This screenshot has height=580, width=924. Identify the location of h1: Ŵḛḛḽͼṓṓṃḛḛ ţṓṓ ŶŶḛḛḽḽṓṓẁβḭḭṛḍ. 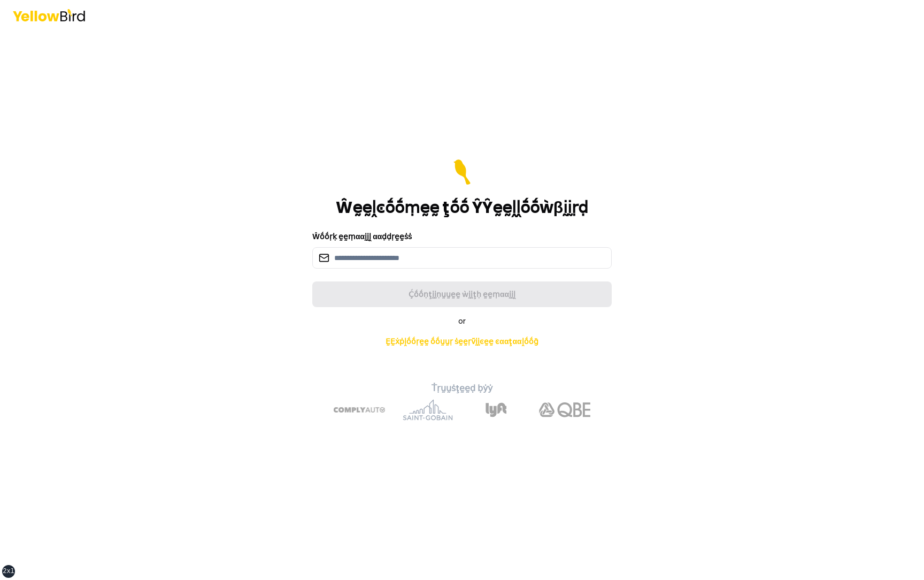
(462, 208).